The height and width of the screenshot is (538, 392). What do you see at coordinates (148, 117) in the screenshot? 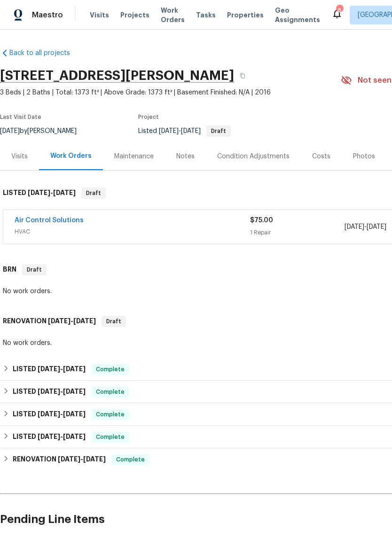
I see `span: Project` at bounding box center [148, 117].